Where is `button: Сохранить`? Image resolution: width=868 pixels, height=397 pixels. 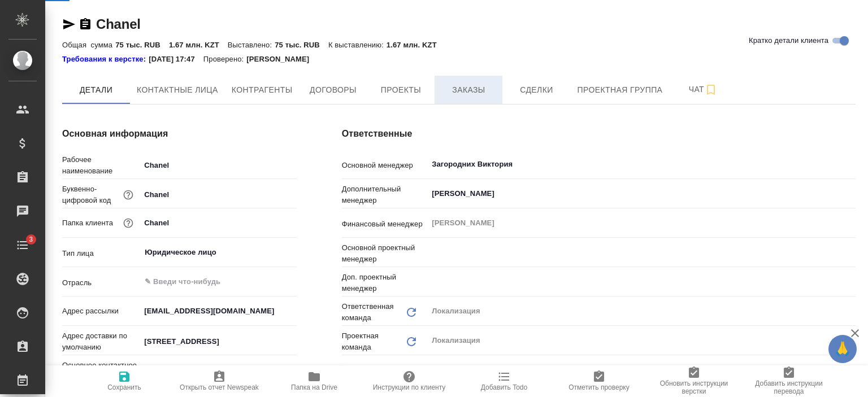
button: Сохранить is located at coordinates (125, 381).